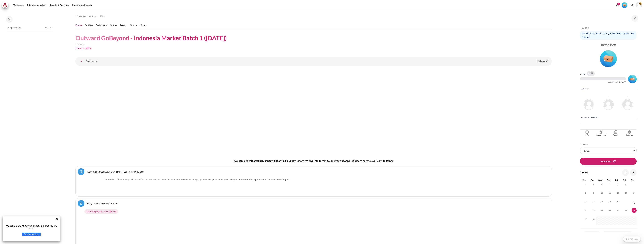  I want to click on button: New event, so click(608, 161).